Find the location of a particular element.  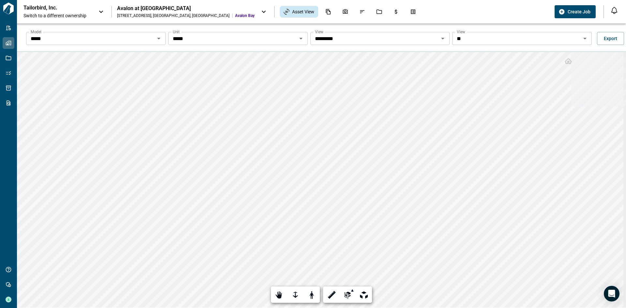

div: Budgets is located at coordinates (396, 12).